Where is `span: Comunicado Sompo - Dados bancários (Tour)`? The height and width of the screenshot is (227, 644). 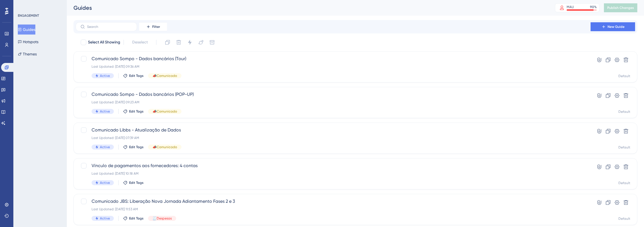 span: Comunicado Sompo - Dados bancários (Tour) is located at coordinates (333, 59).